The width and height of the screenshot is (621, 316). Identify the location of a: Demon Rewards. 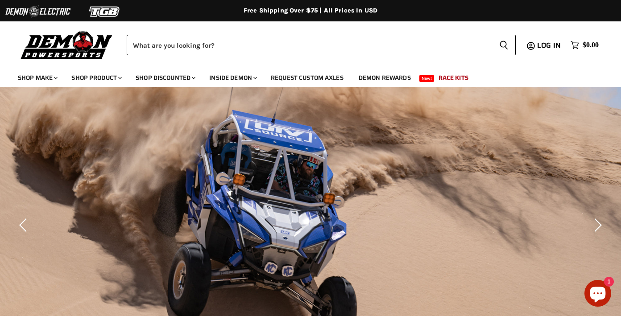
(385, 78).